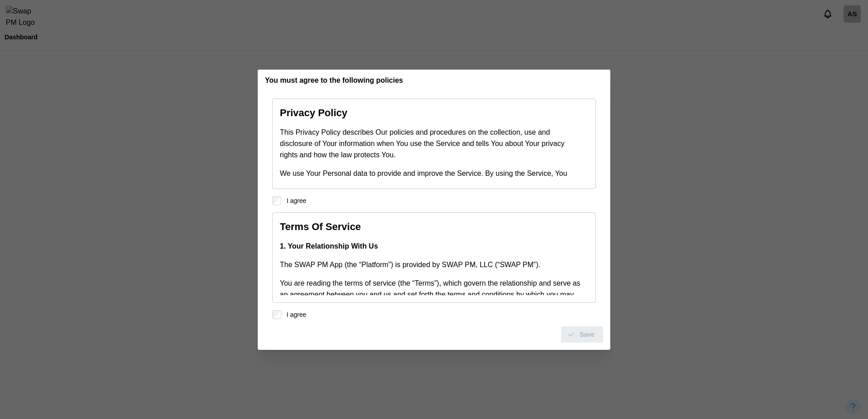 The width and height of the screenshot is (868, 419). I want to click on h3: Privacy Policy, so click(431, 113).